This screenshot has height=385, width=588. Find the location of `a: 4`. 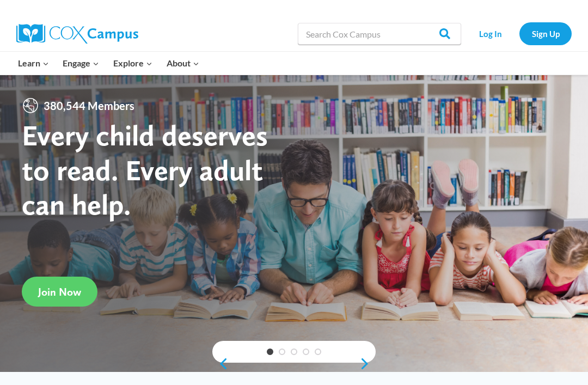

a: 4 is located at coordinates (306, 352).